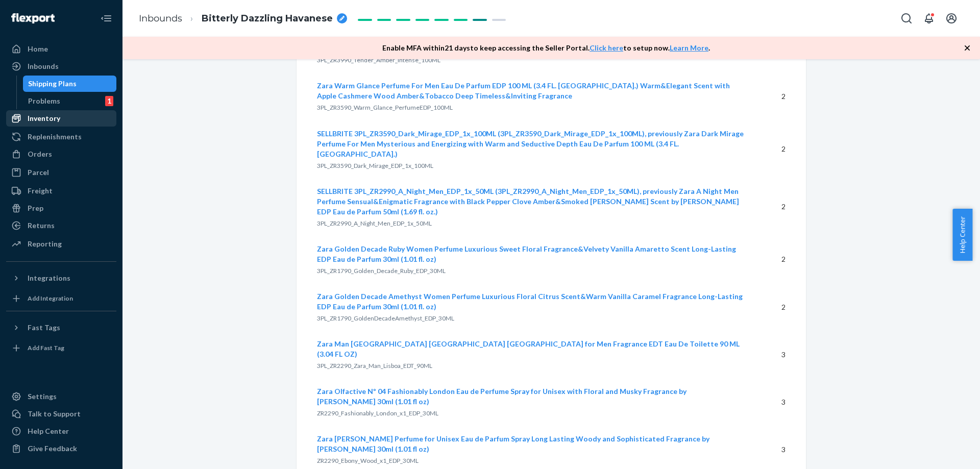 This screenshot has height=469, width=980. I want to click on a: Help Center, so click(61, 431).